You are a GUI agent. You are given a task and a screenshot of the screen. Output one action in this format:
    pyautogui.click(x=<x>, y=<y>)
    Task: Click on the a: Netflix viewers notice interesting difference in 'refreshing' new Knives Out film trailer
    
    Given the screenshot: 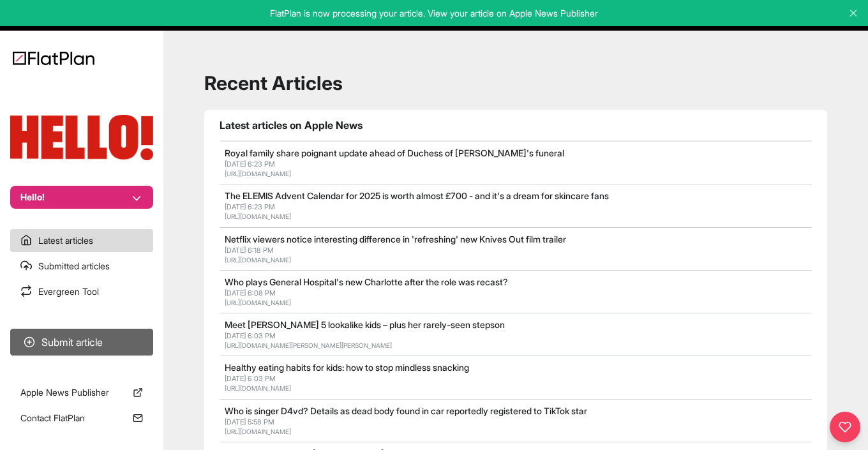 What is the action you would take?
    pyautogui.click(x=395, y=239)
    